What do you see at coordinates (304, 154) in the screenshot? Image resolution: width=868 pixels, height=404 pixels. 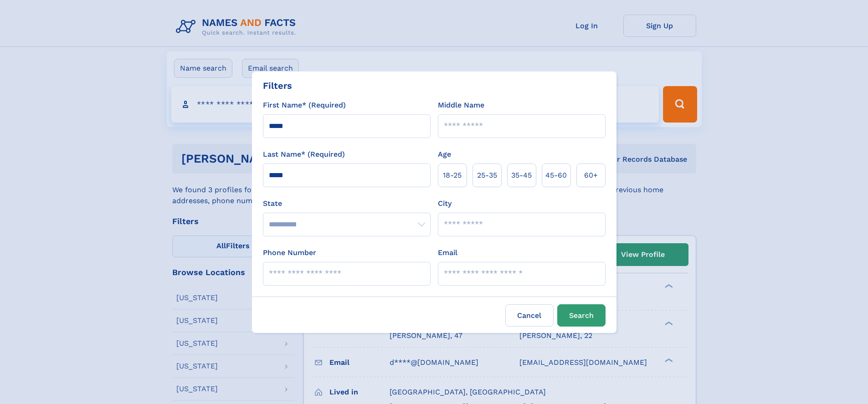 I see `label: Last Name* (Required)` at bounding box center [304, 154].